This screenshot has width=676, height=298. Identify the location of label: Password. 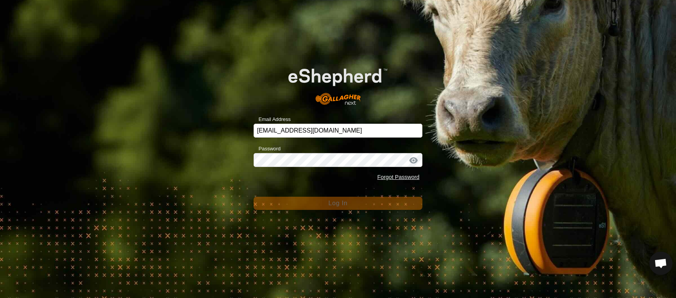
(267, 149).